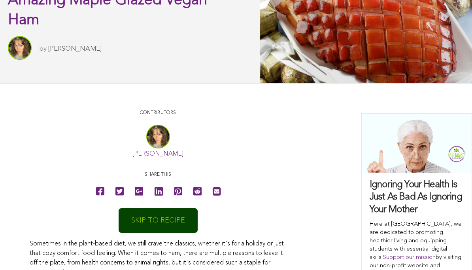 The image size is (472, 270). Describe the element at coordinates (43, 49) in the screenshot. I see `span: by` at that location.